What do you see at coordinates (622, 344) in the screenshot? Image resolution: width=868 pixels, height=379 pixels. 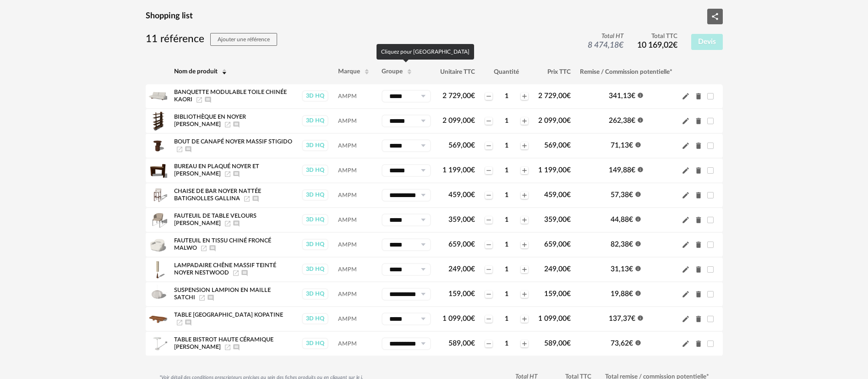 I see `span: 73,62` at bounding box center [622, 344].